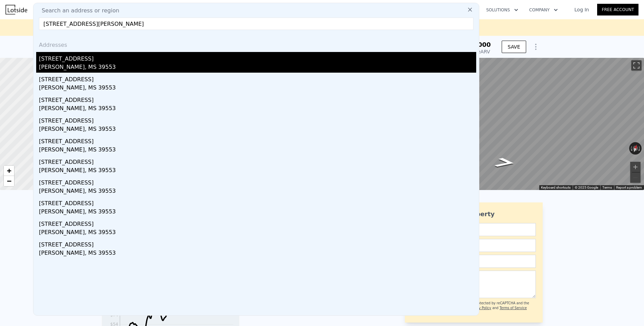 The width and height of the screenshot is (644, 326). Describe the element at coordinates (635, 178) in the screenshot. I see `button: Zoom out` at that location.